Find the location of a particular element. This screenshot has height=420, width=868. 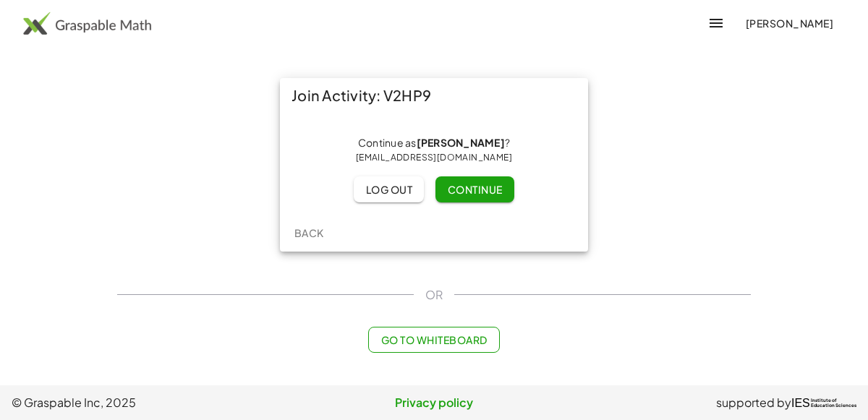

span: Continue is located at coordinates (474, 189).